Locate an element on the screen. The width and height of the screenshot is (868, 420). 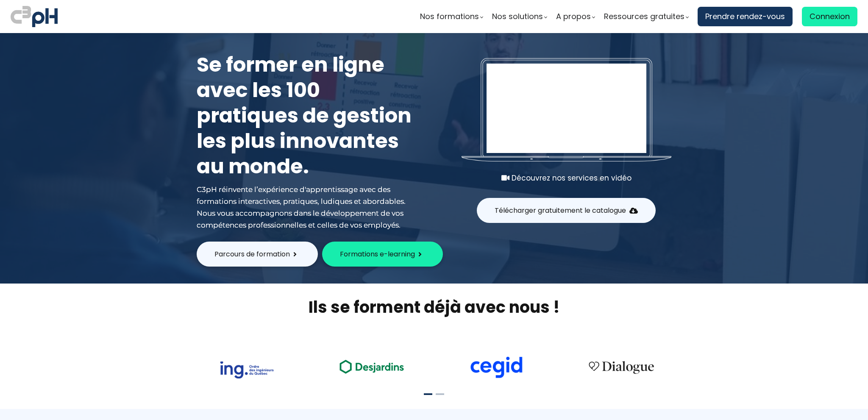
div: C3pH réinvente l’expérience d'apprentissage avec des formations interactives, pratiques, ludiques... is located at coordinates (307, 208).